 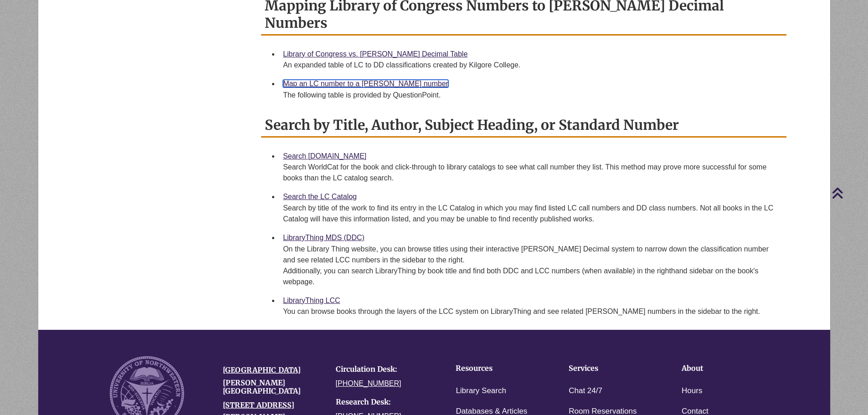 I want to click on a: Search the LC Catalog, so click(x=320, y=196).